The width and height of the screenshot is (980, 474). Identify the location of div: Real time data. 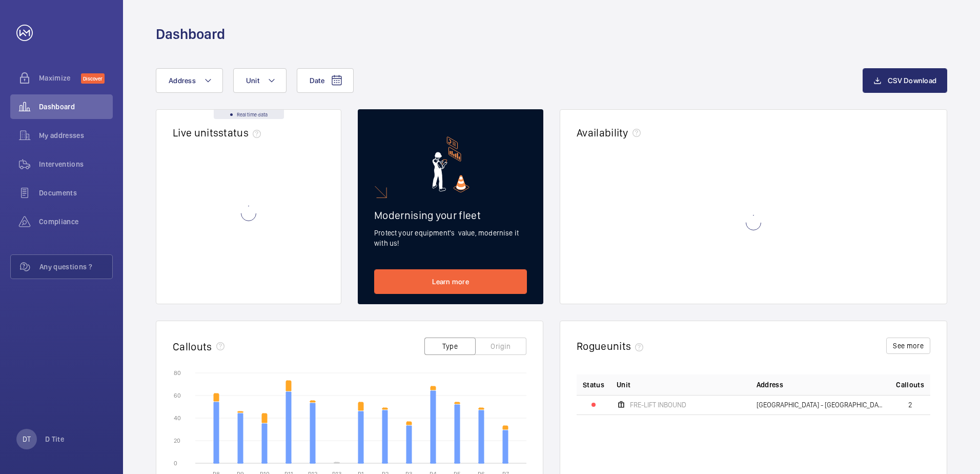
(248, 115).